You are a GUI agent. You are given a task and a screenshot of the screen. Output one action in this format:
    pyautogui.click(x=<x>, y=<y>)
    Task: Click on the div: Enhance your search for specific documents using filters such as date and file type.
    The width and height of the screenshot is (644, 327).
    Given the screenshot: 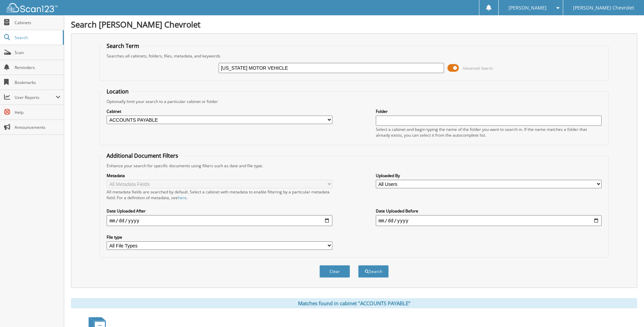 What is the action you would take?
    pyautogui.click(x=354, y=166)
    